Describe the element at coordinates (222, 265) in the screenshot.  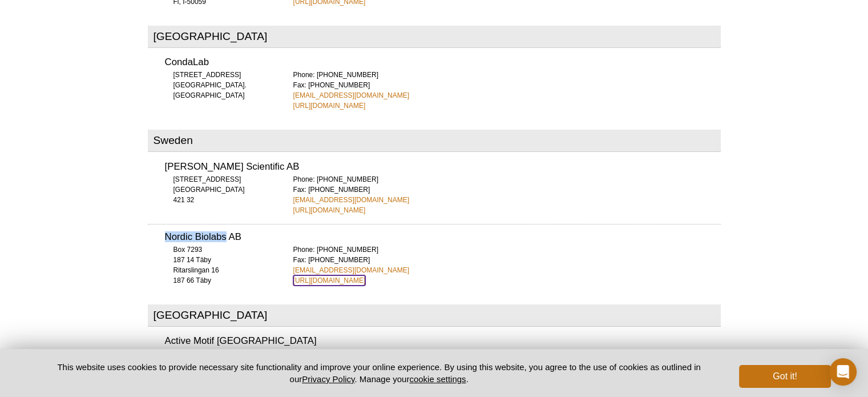
I see `div: Box 7293 187 14 Täby Ritarslingan 16 187 66 Täby` at that location.